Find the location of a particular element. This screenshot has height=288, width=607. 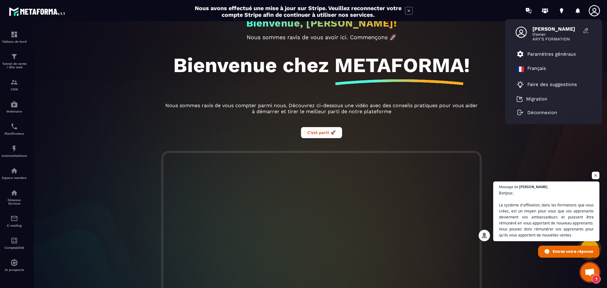

span: ARY'S FORMATION is located at coordinates (556, 39).